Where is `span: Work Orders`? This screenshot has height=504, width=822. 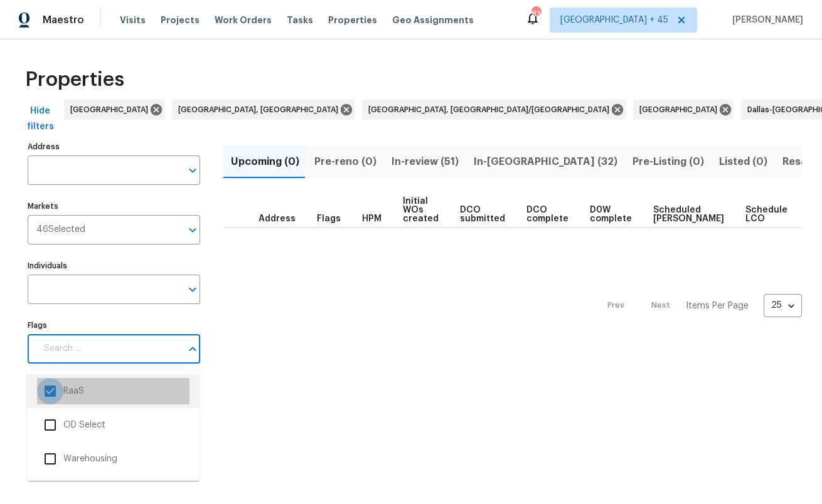 span: Work Orders is located at coordinates (243, 20).